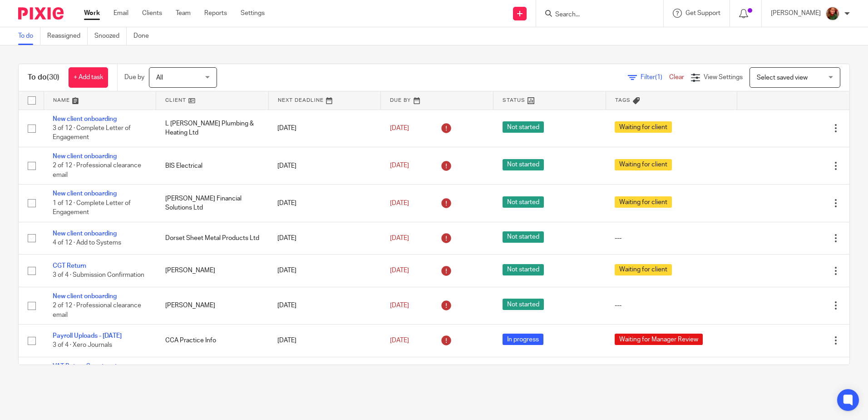  I want to click on span: All, so click(160, 78).